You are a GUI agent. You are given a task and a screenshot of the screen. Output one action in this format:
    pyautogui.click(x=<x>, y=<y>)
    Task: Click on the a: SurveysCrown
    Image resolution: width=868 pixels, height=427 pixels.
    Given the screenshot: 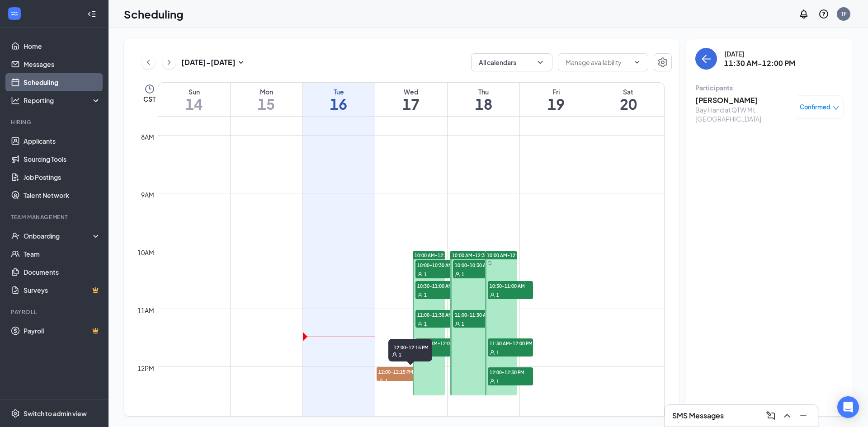 What is the action you would take?
    pyautogui.click(x=62, y=290)
    